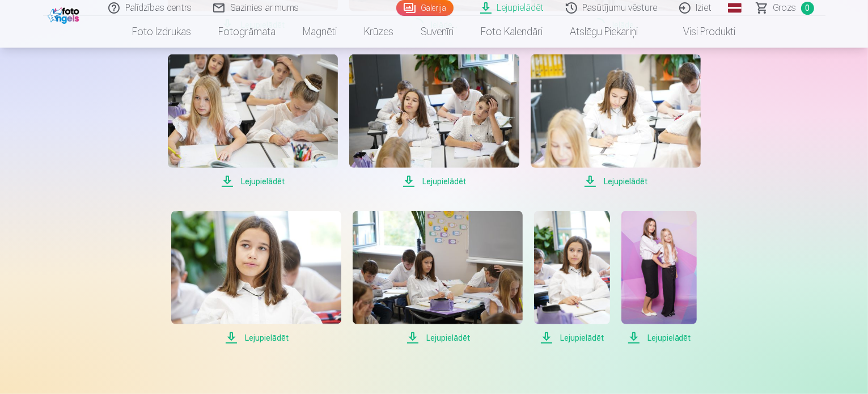  Describe the element at coordinates (247, 32) in the screenshot. I see `a: Fotogrāmata` at that location.